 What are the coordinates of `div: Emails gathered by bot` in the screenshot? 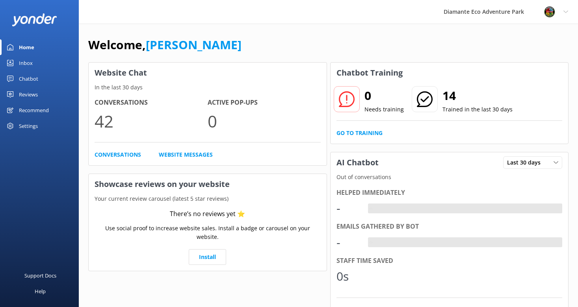 It's located at (449, 227).